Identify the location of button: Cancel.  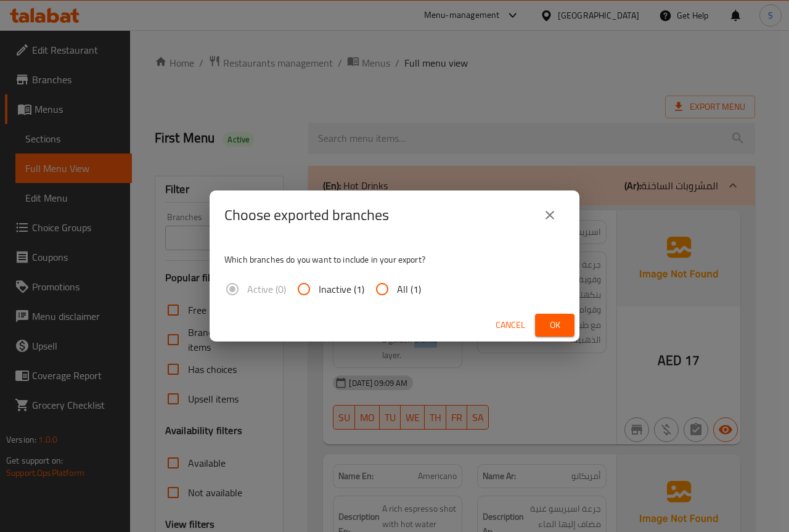
(510, 325).